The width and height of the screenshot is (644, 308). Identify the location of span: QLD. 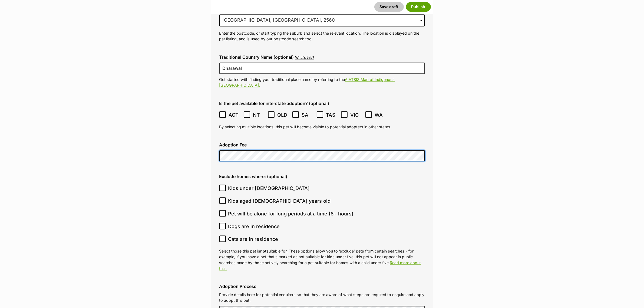
(284, 115).